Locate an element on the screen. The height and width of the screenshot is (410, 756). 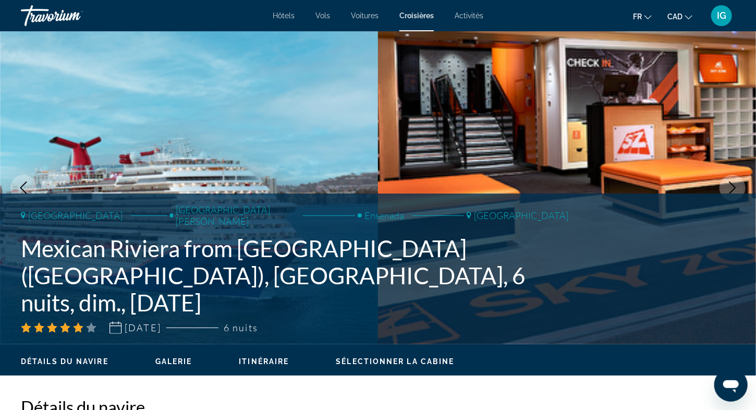
span: Détails du navire is located at coordinates (65, 361).